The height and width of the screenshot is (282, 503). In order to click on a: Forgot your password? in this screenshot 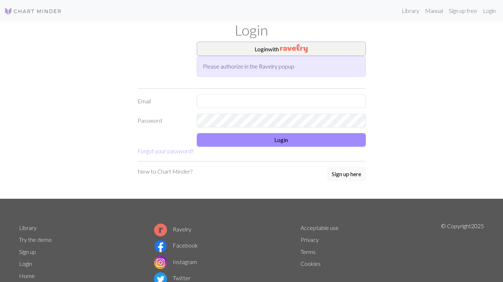, I will do `click(166, 151)`.